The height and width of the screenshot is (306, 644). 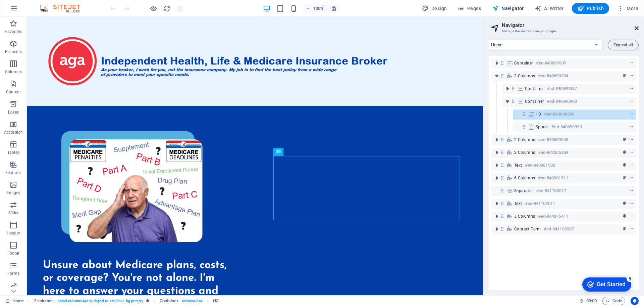 What do you see at coordinates (524, 190) in the screenshot?
I see `span: Separator` at bounding box center [524, 190].